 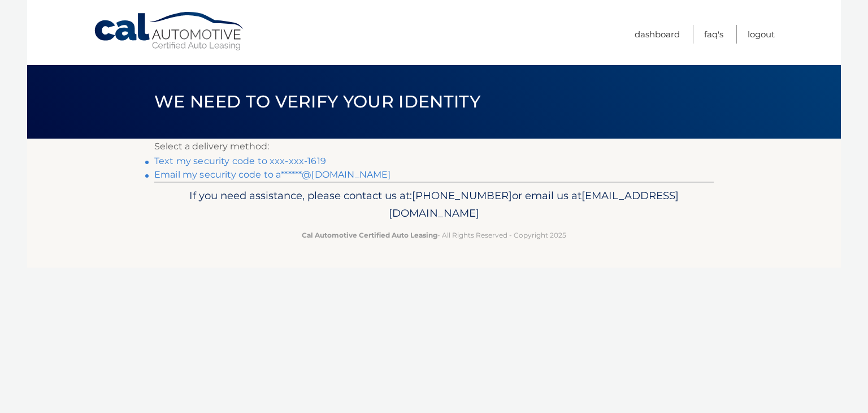 What do you see at coordinates (657, 34) in the screenshot?
I see `a: Dashboard` at bounding box center [657, 34].